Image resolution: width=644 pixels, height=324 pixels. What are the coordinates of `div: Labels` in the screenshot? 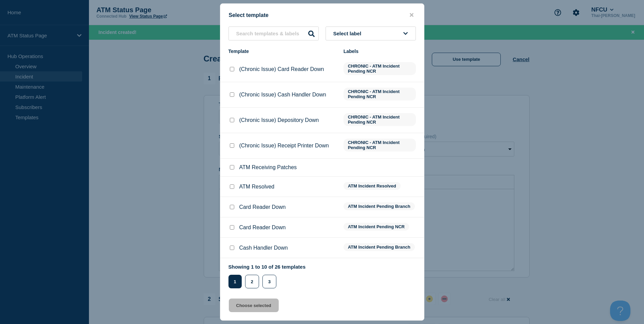 It's located at (380, 51).